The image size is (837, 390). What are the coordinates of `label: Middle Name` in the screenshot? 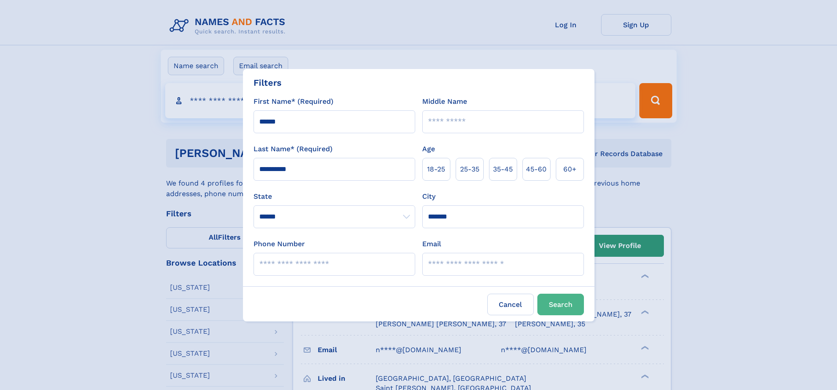 It's located at (445, 101).